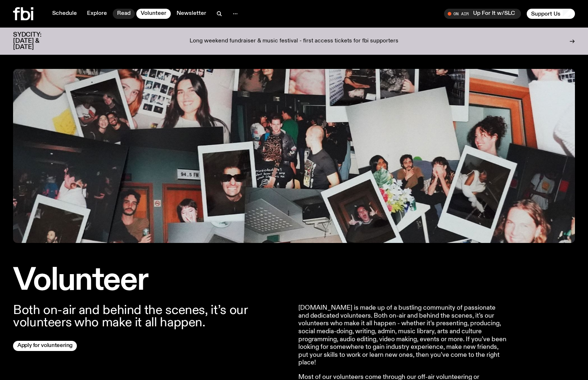  What do you see at coordinates (191, 14) in the screenshot?
I see `a: Newsletter` at bounding box center [191, 14].